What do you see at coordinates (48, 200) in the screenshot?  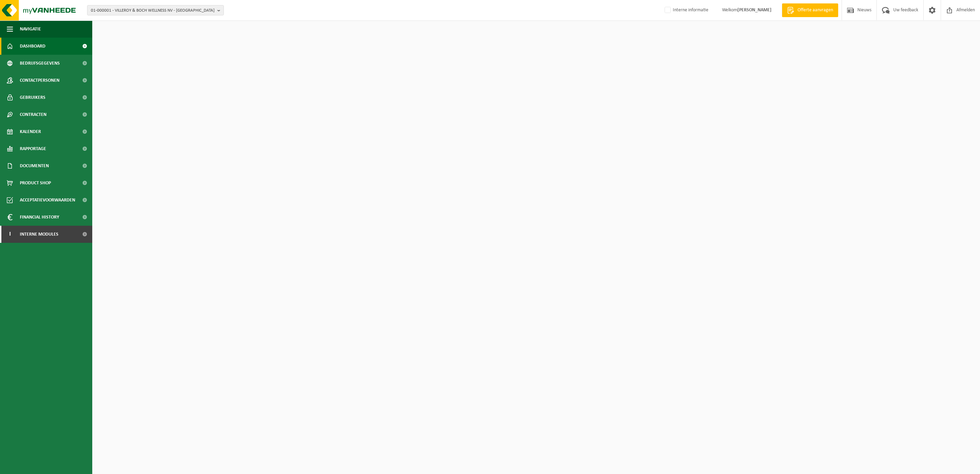 I see `span: Acceptatievoorwaarden` at bounding box center [48, 200].